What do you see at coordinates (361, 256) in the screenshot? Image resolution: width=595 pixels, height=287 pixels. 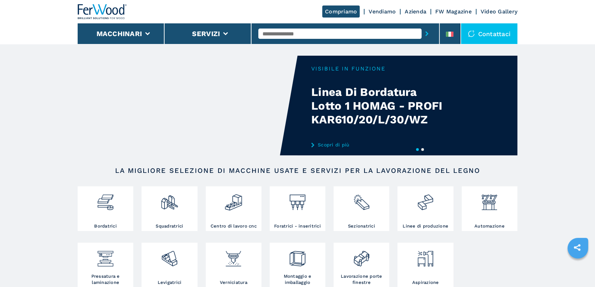 I see `img: lavorazione_porte_finestre_2.png` at bounding box center [361, 256].